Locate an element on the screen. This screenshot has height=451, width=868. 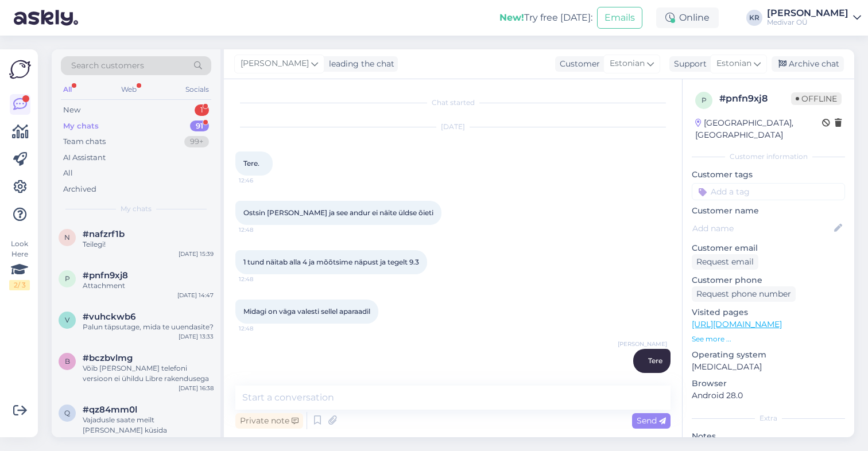
div: Team chats is located at coordinates (84, 142).